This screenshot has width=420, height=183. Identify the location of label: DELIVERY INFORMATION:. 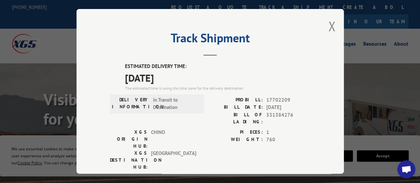
(131, 104).